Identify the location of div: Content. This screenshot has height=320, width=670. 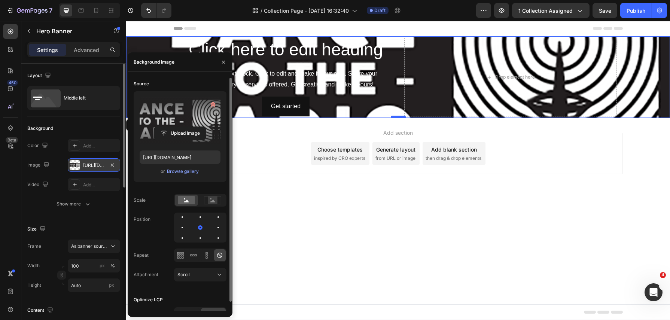
(41, 310).